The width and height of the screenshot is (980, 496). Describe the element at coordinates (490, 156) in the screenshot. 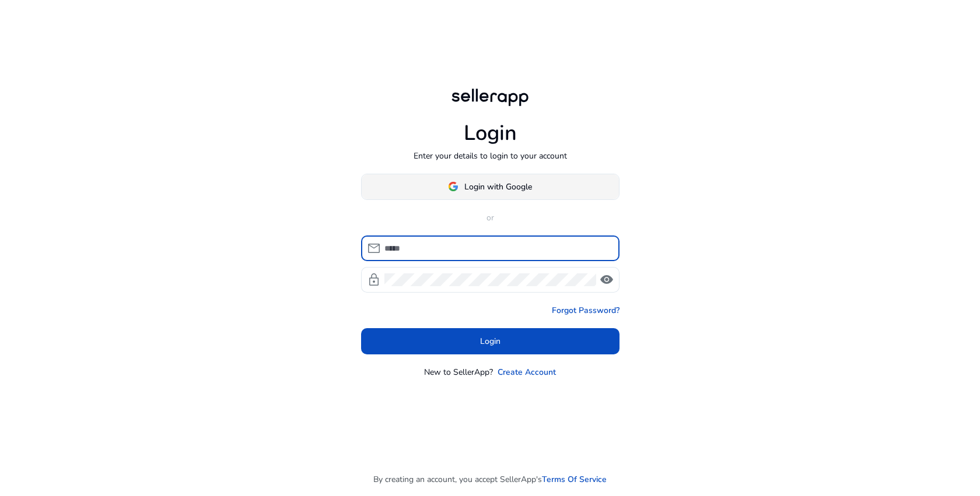

I see `p: Enter your details to login to your account` at that location.